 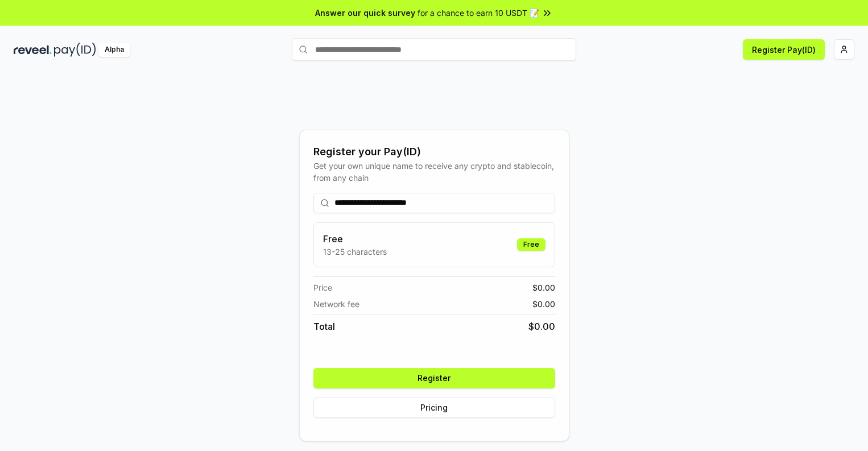 I want to click on img: pay_id, so click(x=75, y=50).